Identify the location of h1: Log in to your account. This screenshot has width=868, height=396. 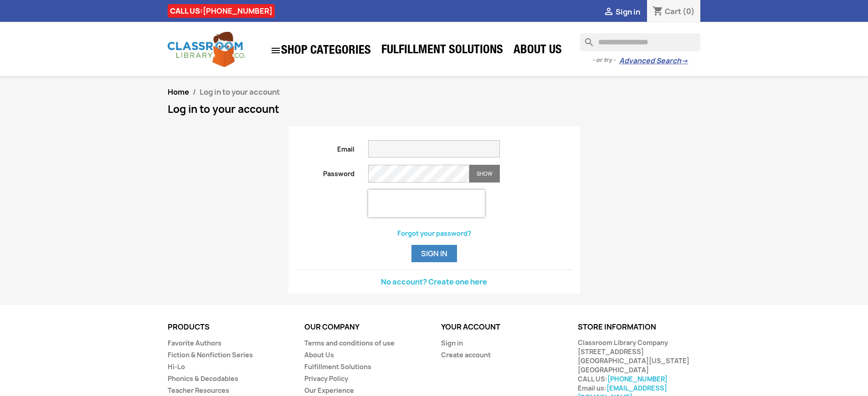
(434, 109).